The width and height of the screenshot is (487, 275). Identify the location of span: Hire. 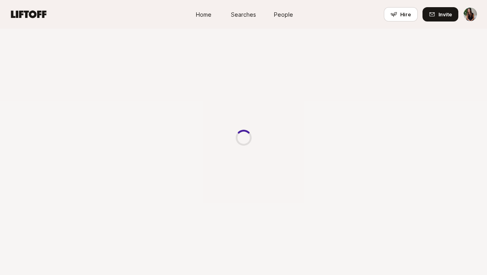
(406, 14).